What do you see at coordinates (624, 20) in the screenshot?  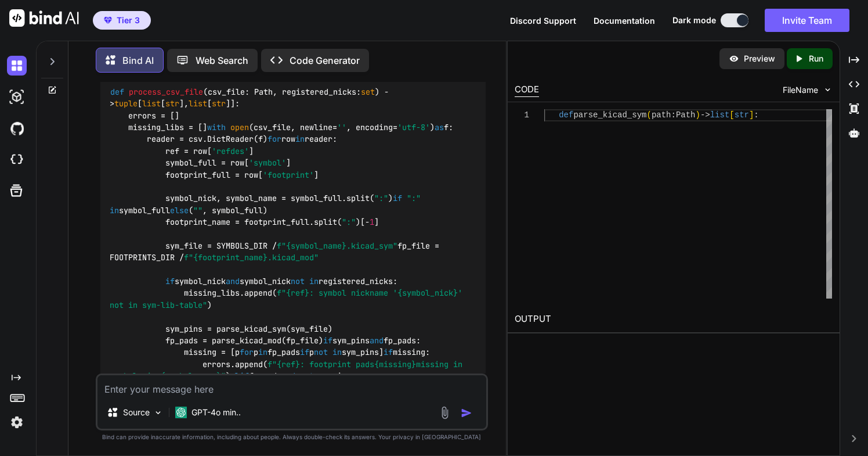 I see `span: Documentation` at bounding box center [624, 20].